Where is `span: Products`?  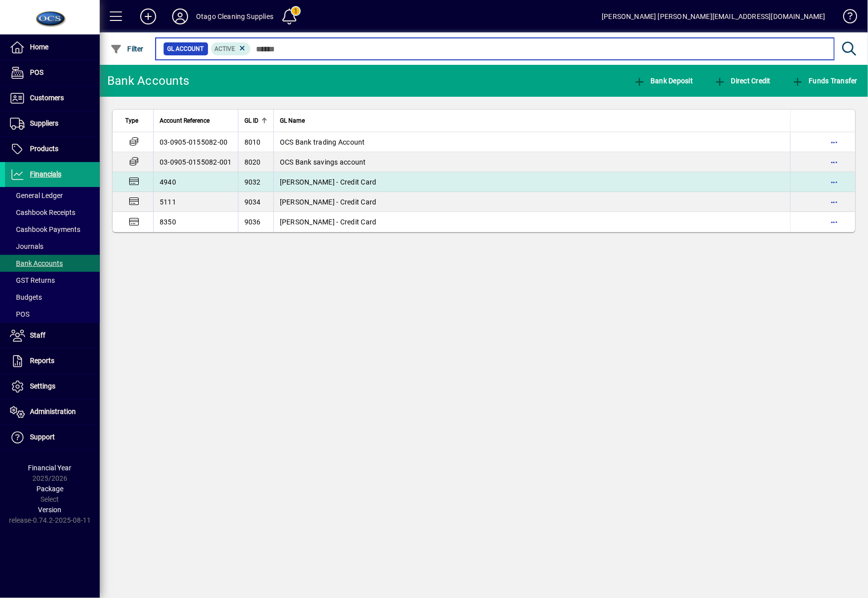
span: Products is located at coordinates (44, 149).